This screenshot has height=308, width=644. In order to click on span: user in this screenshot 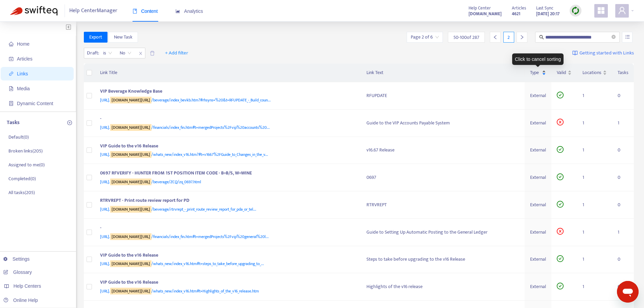, I will do `click(622, 10)`.